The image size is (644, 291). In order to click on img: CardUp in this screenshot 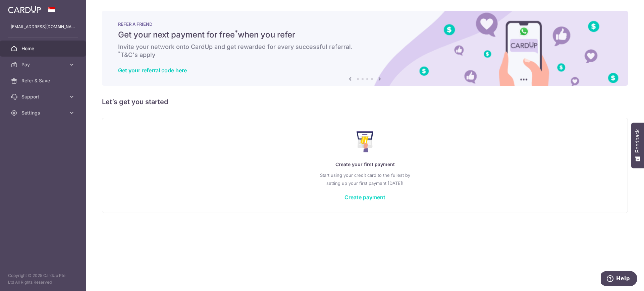, I will do `click(24, 10)`.